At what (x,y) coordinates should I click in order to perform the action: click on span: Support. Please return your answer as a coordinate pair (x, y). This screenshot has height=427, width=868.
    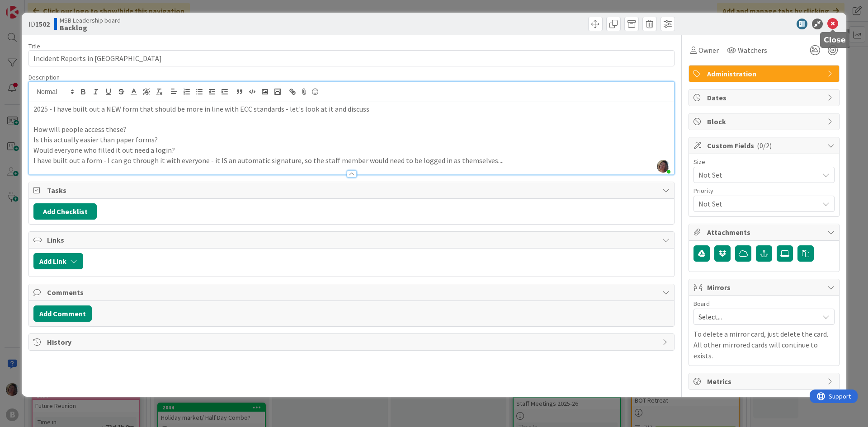
    Looking at the image, I should click on (30, 7).